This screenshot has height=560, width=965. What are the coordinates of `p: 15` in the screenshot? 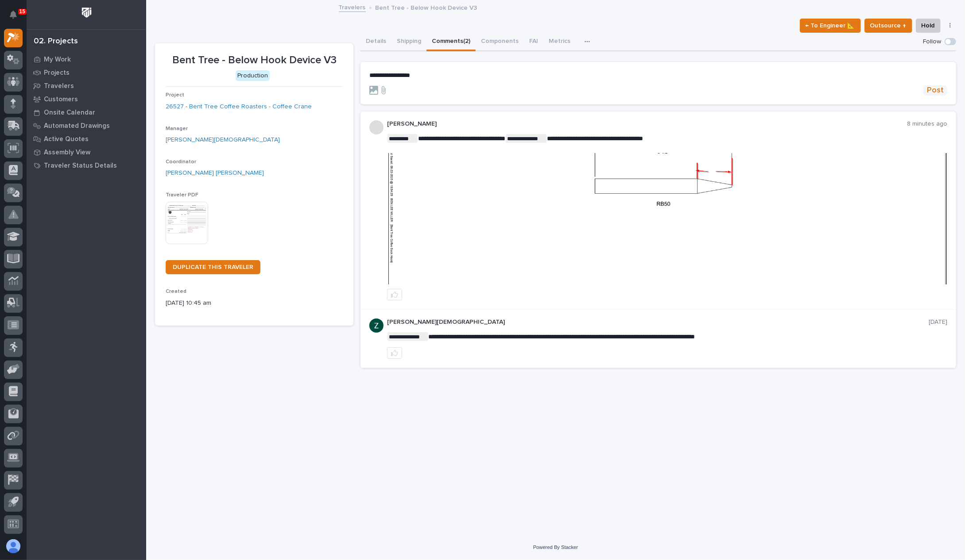 It's located at (22, 12).